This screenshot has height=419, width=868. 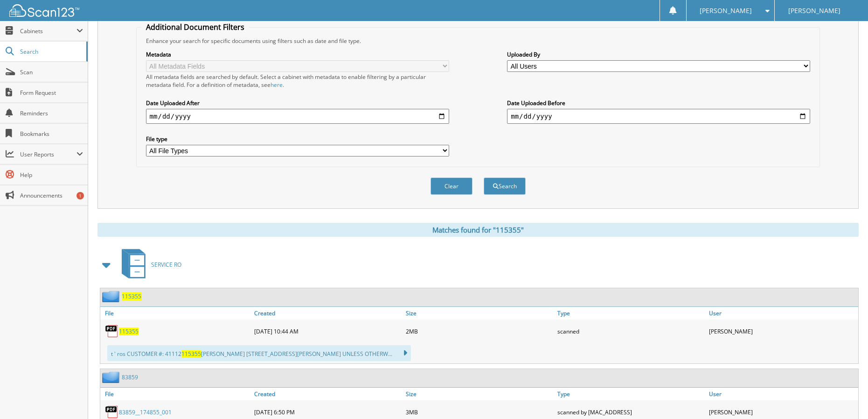 What do you see at coordinates (658, 103) in the screenshot?
I see `label: Date Uploaded Before` at bounding box center [658, 103].